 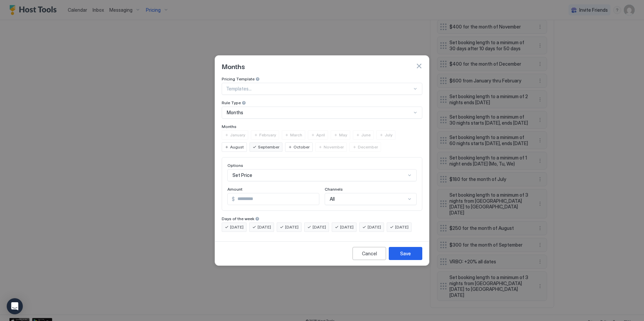 What do you see at coordinates (406, 253) in the screenshot?
I see `button: Save` at bounding box center [406, 253].